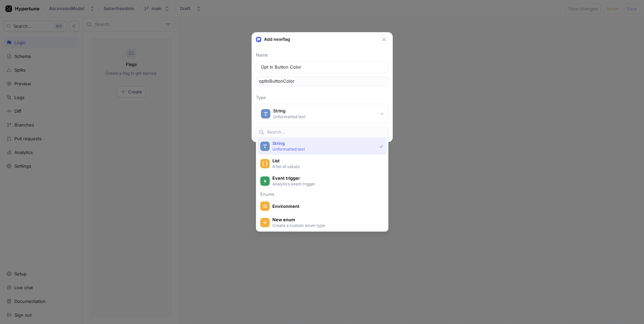 The height and width of the screenshot is (324, 644). I want to click on span: List, so click(326, 161).